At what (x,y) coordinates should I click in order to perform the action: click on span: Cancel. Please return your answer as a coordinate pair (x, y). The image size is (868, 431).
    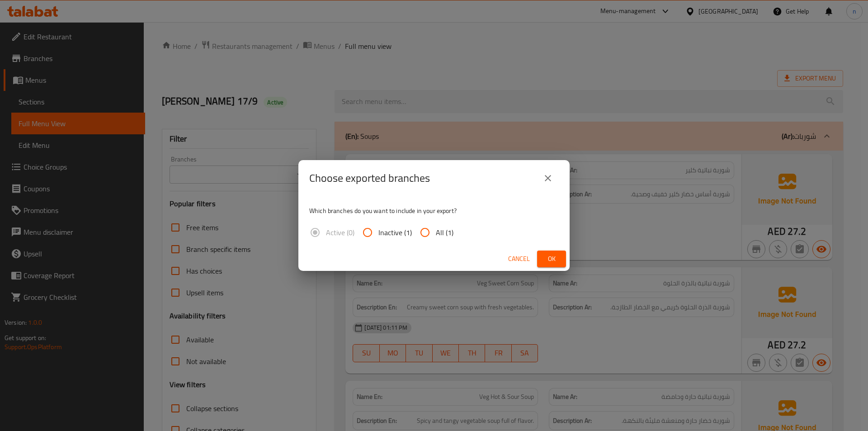
    Looking at the image, I should click on (519, 259).